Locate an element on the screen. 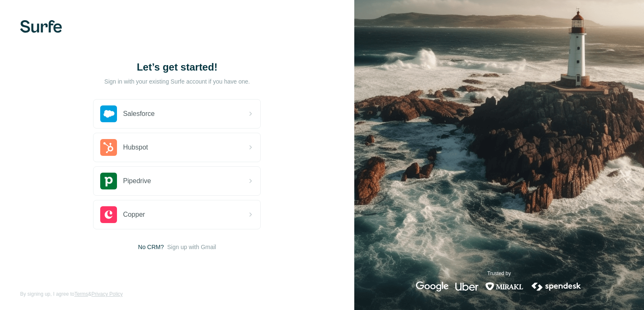  span: By signing up, I agree to & is located at coordinates (72, 294).